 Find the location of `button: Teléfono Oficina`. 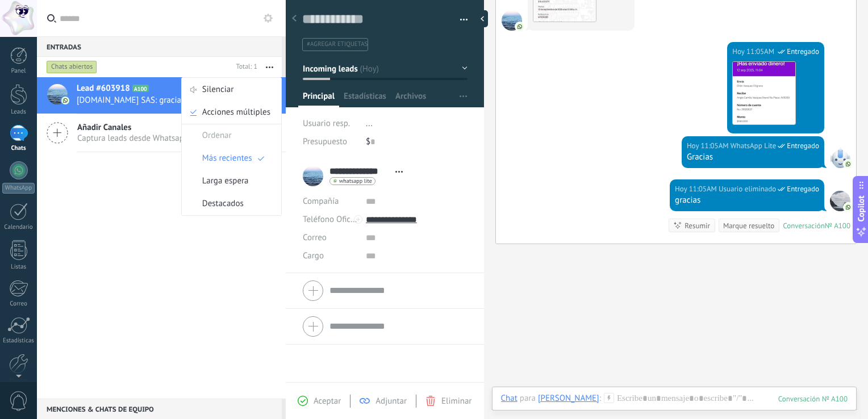

button: Teléfono Oficina is located at coordinates (330, 220).